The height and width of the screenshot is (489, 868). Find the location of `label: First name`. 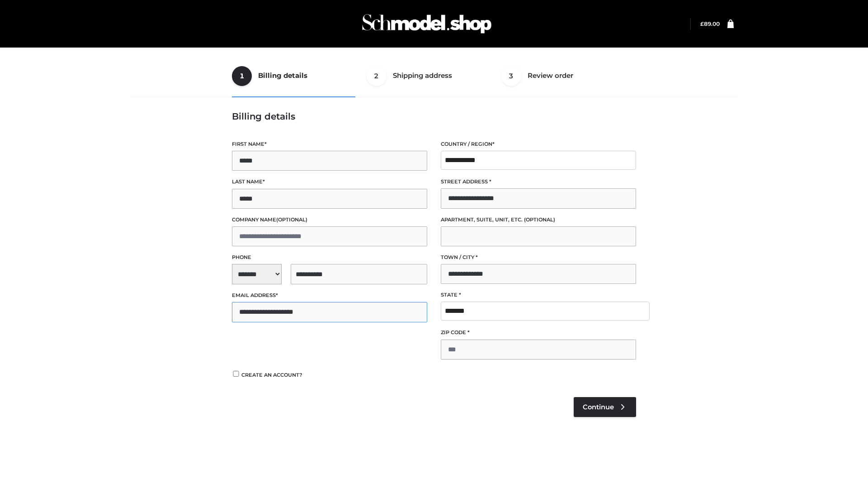

label: First name is located at coordinates (330, 144).